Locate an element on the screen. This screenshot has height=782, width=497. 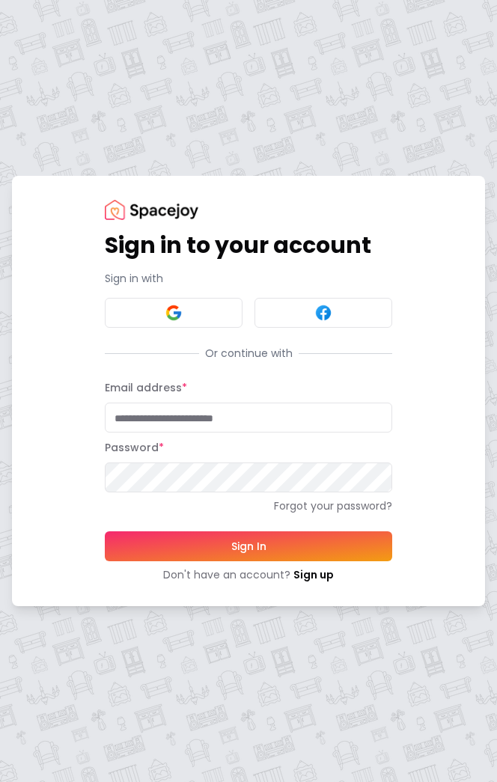
label: Password is located at coordinates (134, 448).